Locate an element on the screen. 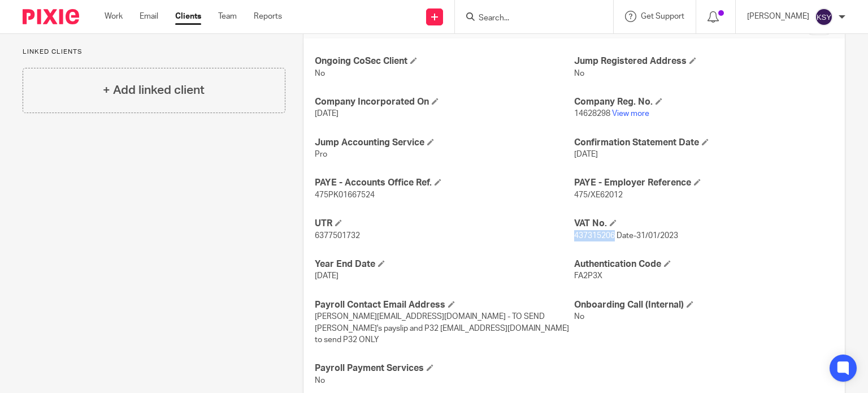  a: Email is located at coordinates (149, 16).